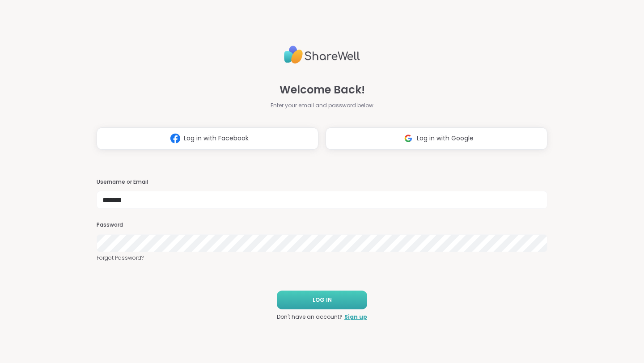 Image resolution: width=644 pixels, height=363 pixels. What do you see at coordinates (322, 90) in the screenshot?
I see `span: Welcome Back!` at bounding box center [322, 90].